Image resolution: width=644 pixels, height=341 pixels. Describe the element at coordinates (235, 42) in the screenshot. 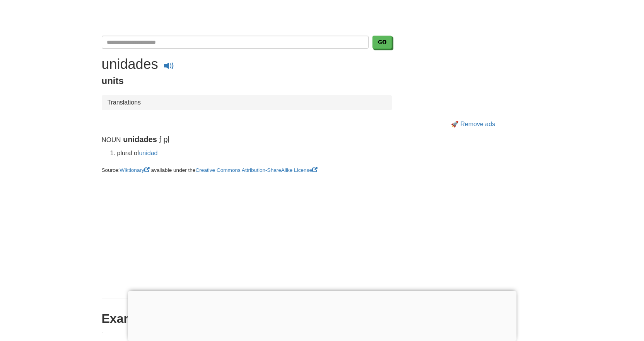

I see `input: Translate Spanish-English` at that location.